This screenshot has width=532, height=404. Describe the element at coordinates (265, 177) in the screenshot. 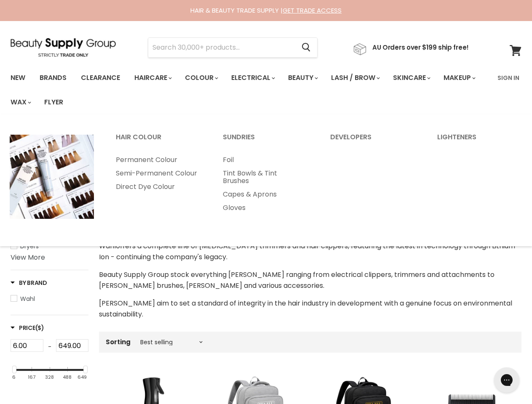

I see `a: Tint Bowls & Tint Brushes` at that location.